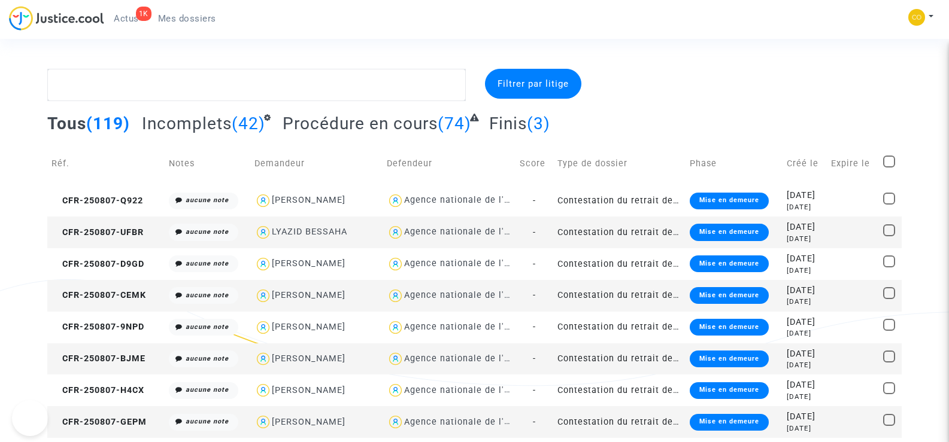  I want to click on td: Score, so click(534, 163).